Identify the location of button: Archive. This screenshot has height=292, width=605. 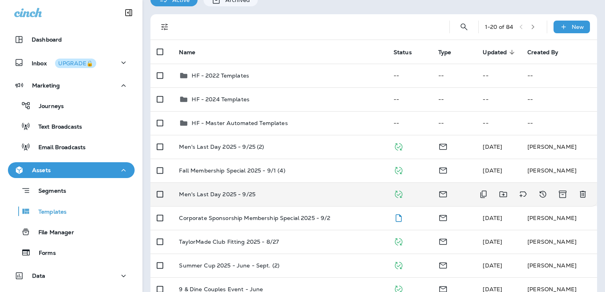
(563, 194).